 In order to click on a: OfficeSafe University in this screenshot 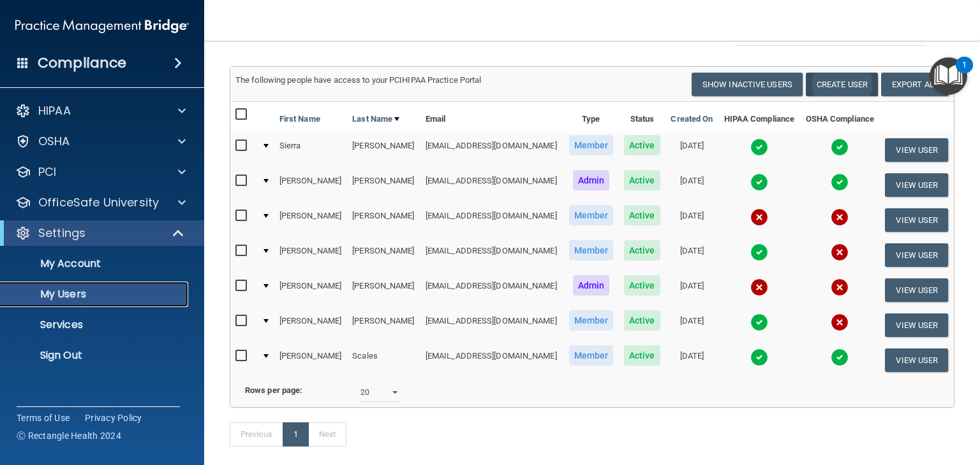, I will do `click(100, 203)`.